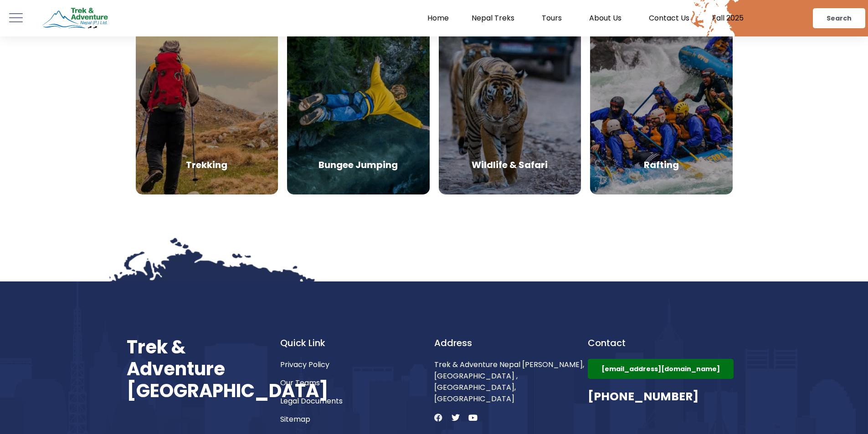  I want to click on a: Nepal Treks, so click(495, 18).